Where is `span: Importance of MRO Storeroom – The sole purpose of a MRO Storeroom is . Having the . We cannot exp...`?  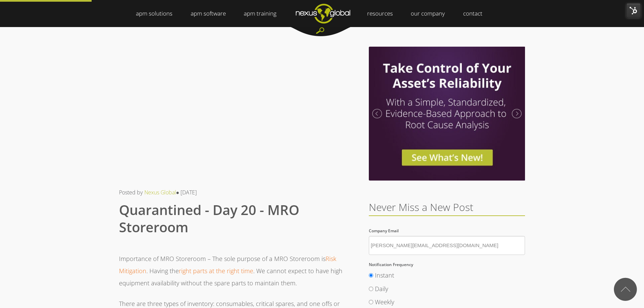 span: Importance of MRO Storeroom – The sole purpose of a MRO Storeroom is . Having the . We cannot exp... is located at coordinates (231, 271).